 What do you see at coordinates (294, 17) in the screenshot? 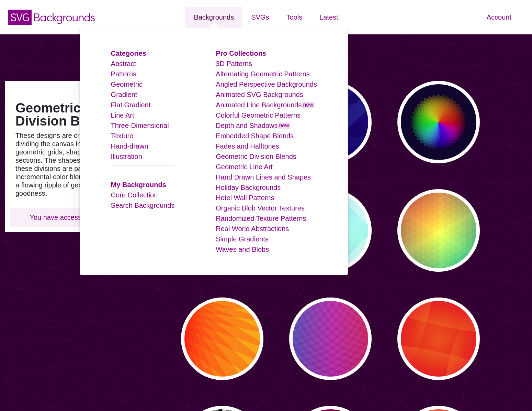
I see `a: Tools` at bounding box center [294, 17].